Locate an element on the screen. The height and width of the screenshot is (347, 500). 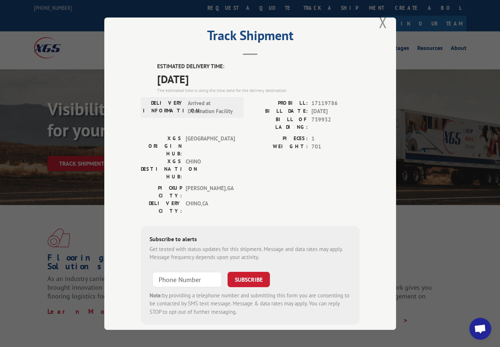
span: CHINO , CA is located at coordinates (210, 207).